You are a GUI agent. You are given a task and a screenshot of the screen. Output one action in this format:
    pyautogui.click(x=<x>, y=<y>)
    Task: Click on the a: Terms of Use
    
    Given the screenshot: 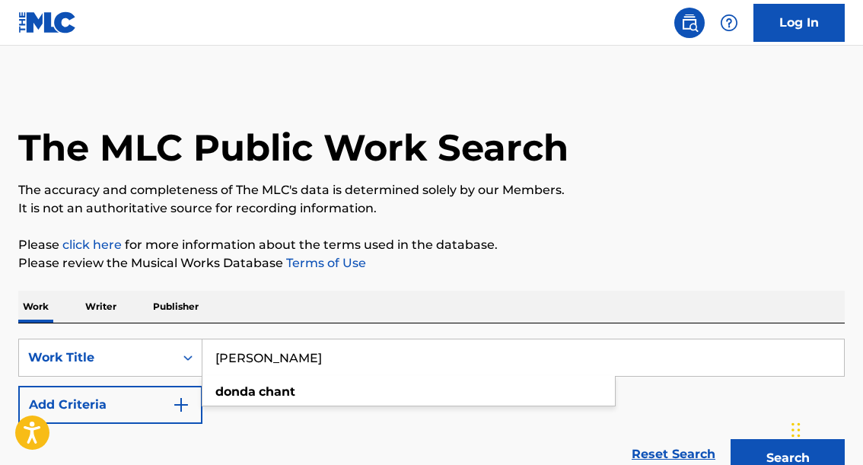 What is the action you would take?
    pyautogui.click(x=324, y=262)
    